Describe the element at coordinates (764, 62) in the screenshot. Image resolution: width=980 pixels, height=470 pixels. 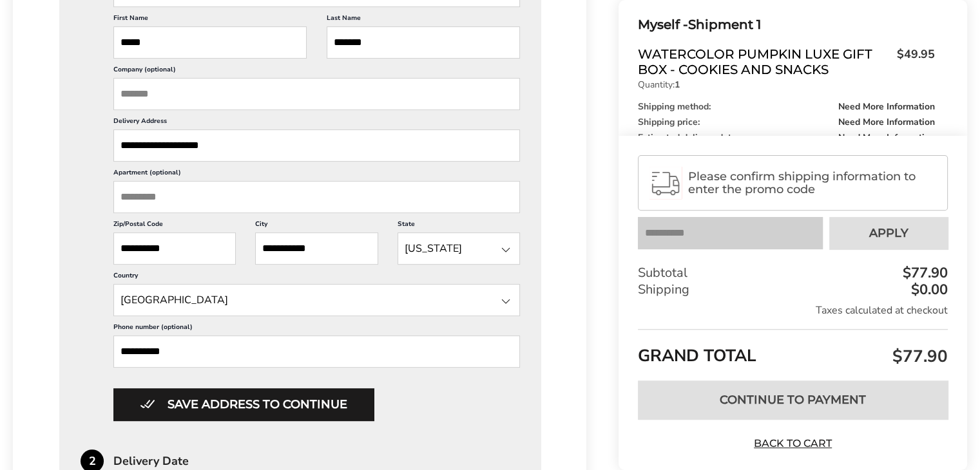
I see `span: Watercolor Pumpkin Luxe Gift Box - Cookies and Snacks` at that location.